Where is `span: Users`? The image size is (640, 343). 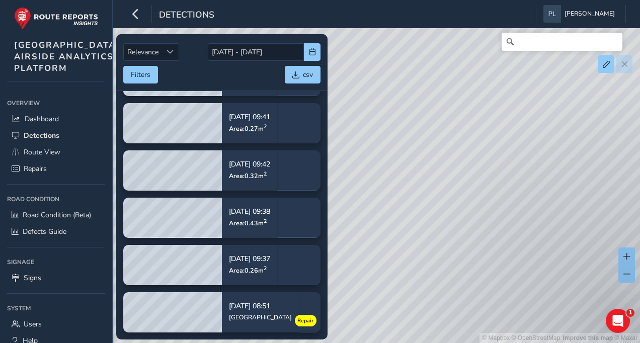
span: Users is located at coordinates (33, 324).